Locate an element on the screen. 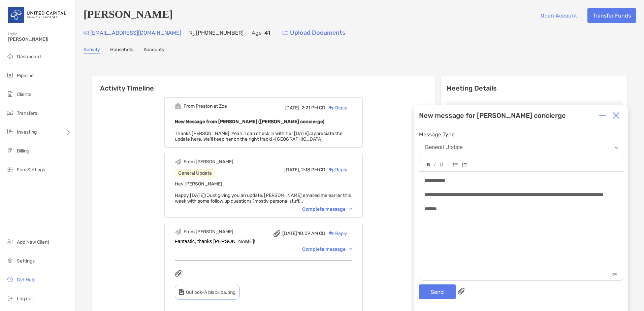  p: 129 is located at coordinates (613, 275).